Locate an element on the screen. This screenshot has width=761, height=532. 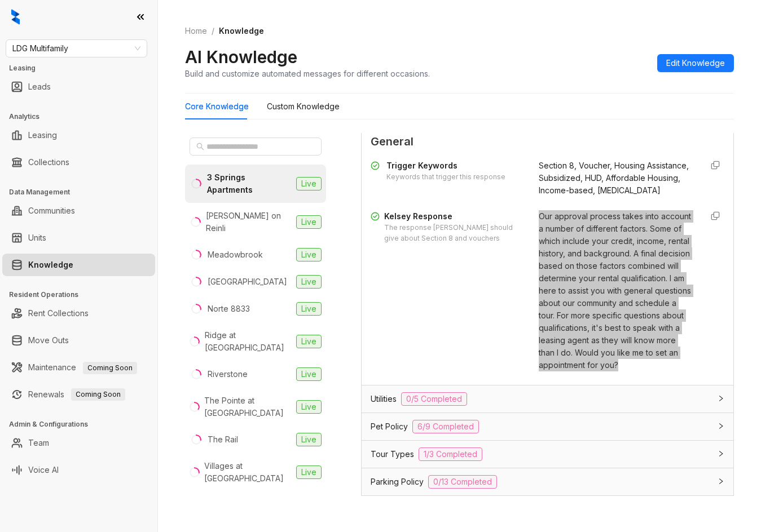
li: Leads is located at coordinates (78, 87).